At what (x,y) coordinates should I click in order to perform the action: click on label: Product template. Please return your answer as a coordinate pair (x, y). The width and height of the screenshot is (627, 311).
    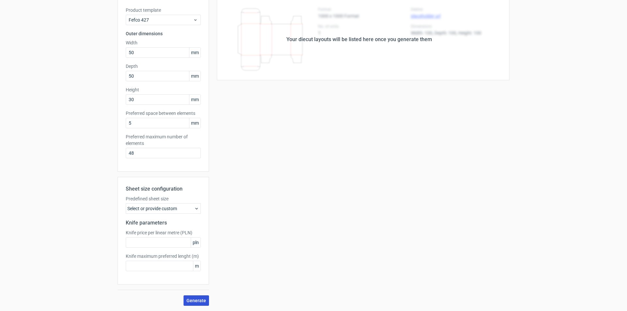
    Looking at the image, I should click on (163, 10).